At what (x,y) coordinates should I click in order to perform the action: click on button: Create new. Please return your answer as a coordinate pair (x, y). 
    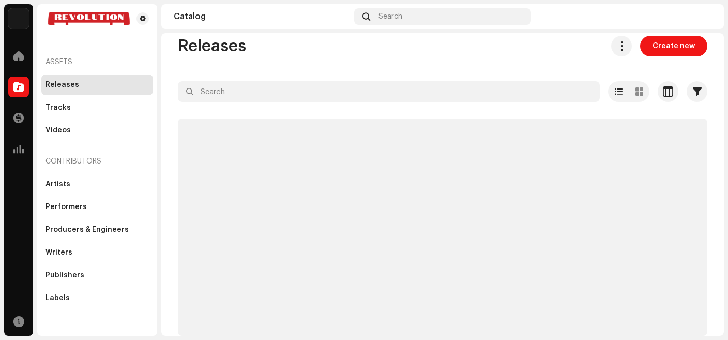
    Looking at the image, I should click on (674, 46).